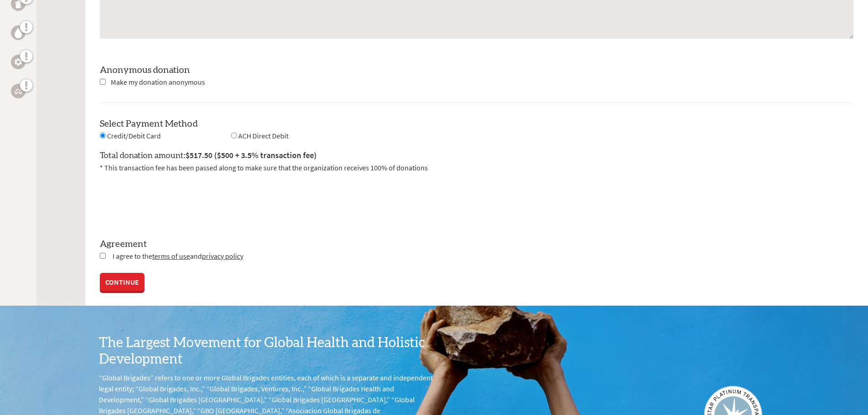 This screenshot has height=415, width=868. Describe the element at coordinates (18, 91) in the screenshot. I see `div: Legal Empowerment` at that location.